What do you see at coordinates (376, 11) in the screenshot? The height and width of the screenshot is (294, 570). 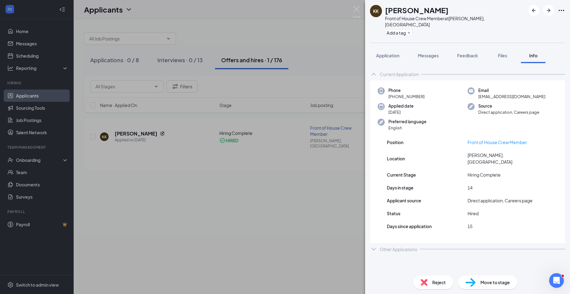 I see `div: KK` at bounding box center [376, 11].